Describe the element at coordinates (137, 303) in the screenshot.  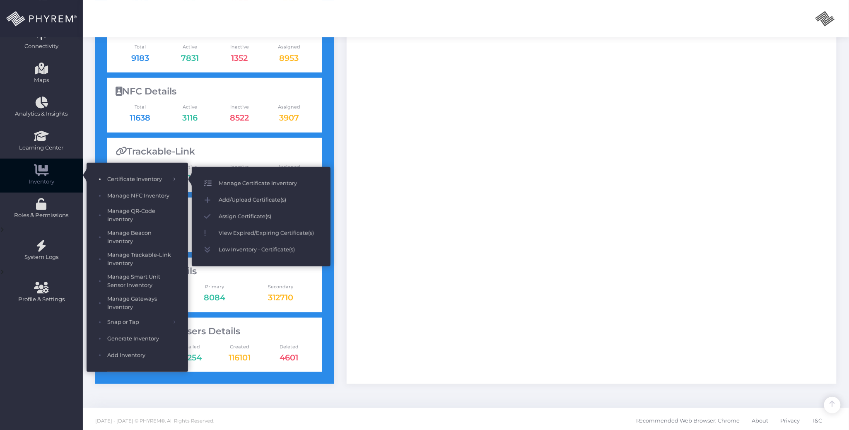
I see `a: Manage Gateways Inventory` at that location.